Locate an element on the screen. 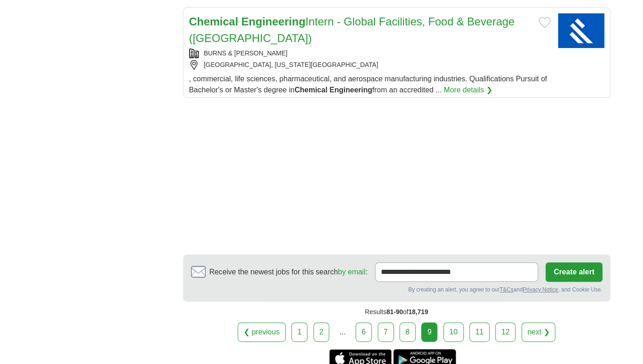 The height and width of the screenshot is (364, 643). button: Create alert is located at coordinates (573, 272).